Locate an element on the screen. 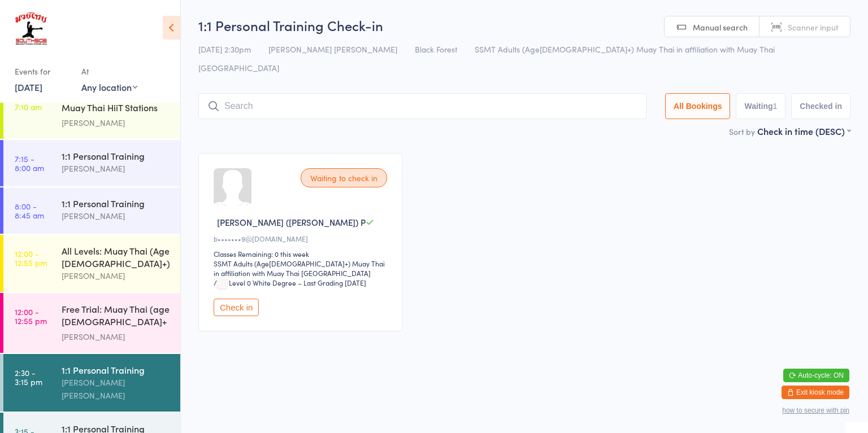  label: Sort by is located at coordinates (742, 132).